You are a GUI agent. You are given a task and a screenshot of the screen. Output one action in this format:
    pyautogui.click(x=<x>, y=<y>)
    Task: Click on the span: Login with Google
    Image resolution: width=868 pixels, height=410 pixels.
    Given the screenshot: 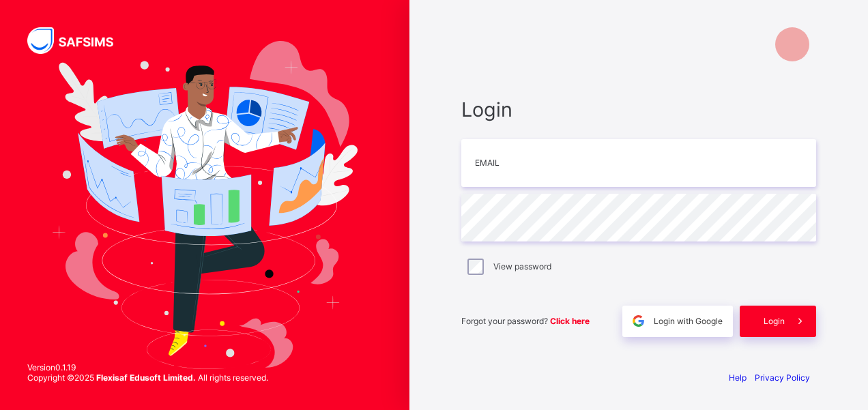 What is the action you would take?
    pyautogui.click(x=688, y=321)
    